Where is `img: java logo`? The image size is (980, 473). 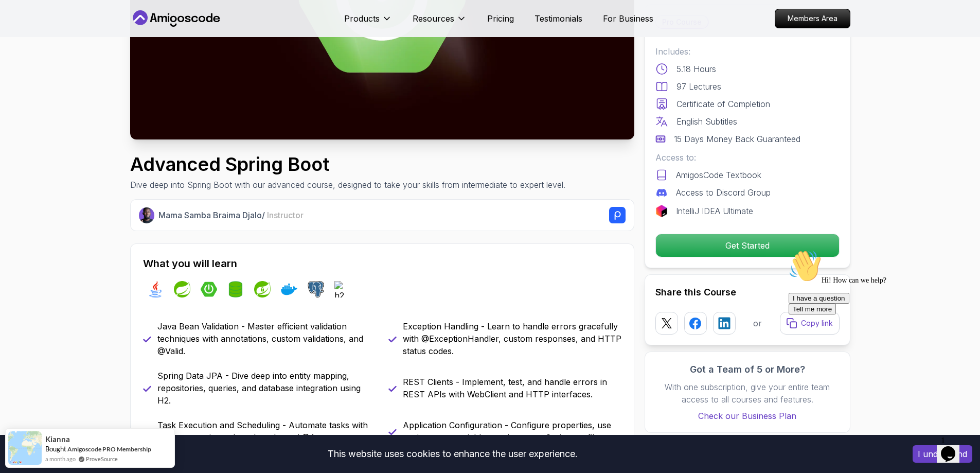 img: java logo is located at coordinates (156, 289).